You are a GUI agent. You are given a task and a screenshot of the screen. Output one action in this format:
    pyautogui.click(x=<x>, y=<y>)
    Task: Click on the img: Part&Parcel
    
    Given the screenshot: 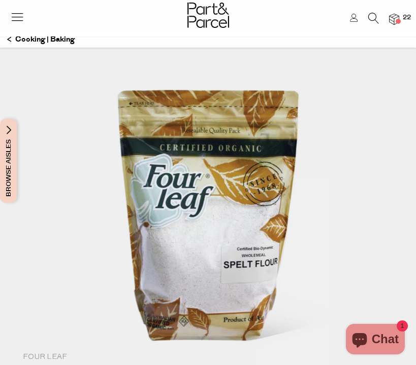 What is the action you would take?
    pyautogui.click(x=208, y=15)
    